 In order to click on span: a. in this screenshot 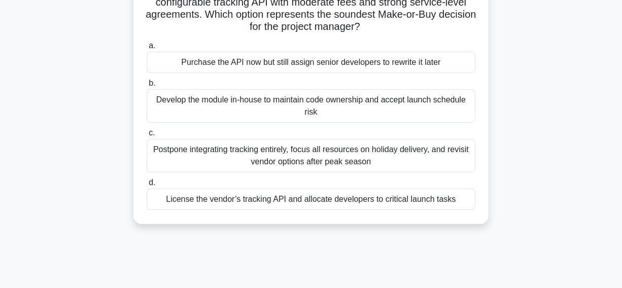, I will do `click(152, 45)`.